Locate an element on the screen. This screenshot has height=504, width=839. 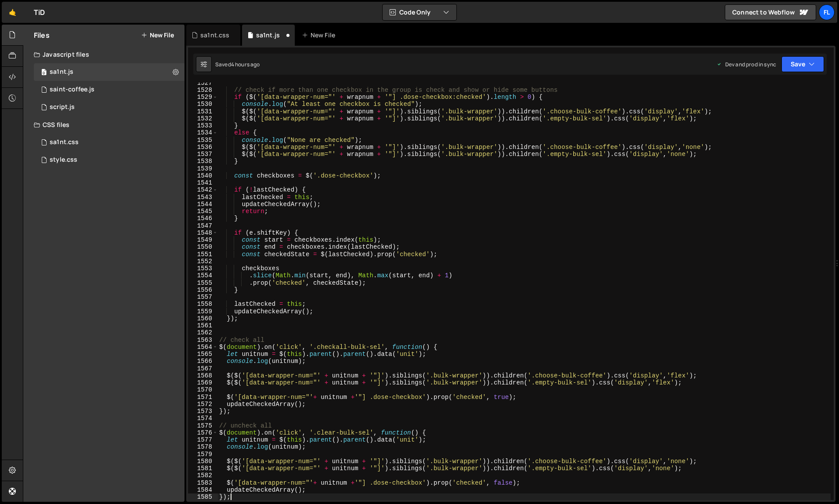
div: 4604/24567.js is located at coordinates (109, 107).